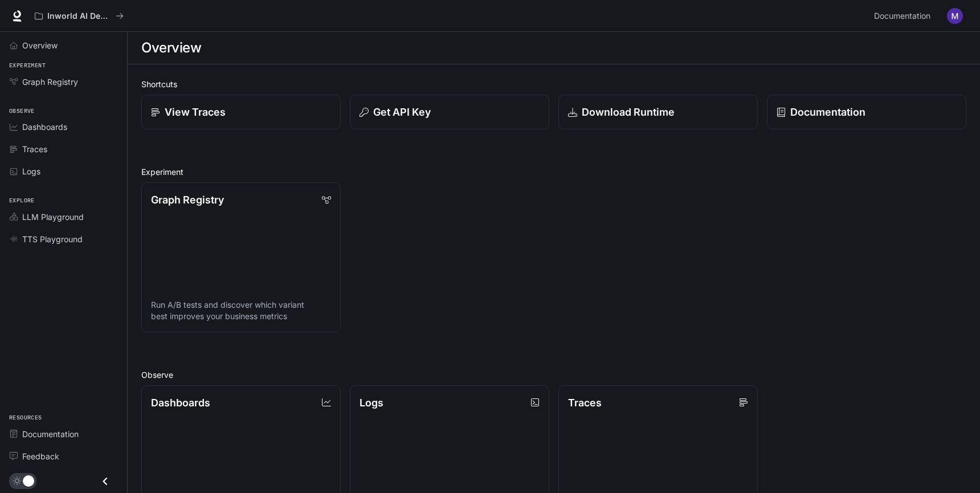  I want to click on button: Get API Key, so click(449, 112).